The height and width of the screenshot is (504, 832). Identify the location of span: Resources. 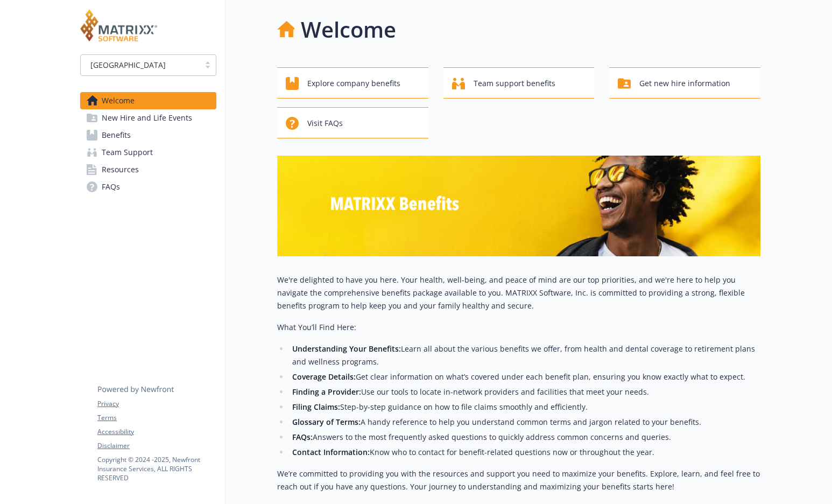
(120, 169).